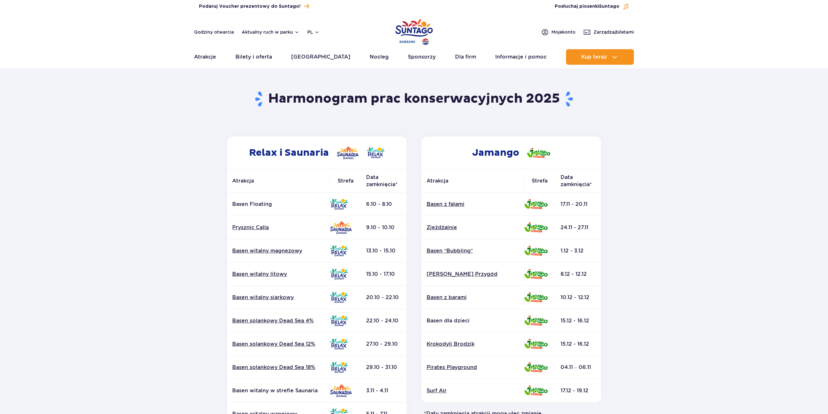 This screenshot has width=828, height=414. What do you see at coordinates (250, 6) in the screenshot?
I see `span: Podaruj Voucher prezentowy do Suntago!` at bounding box center [250, 6].